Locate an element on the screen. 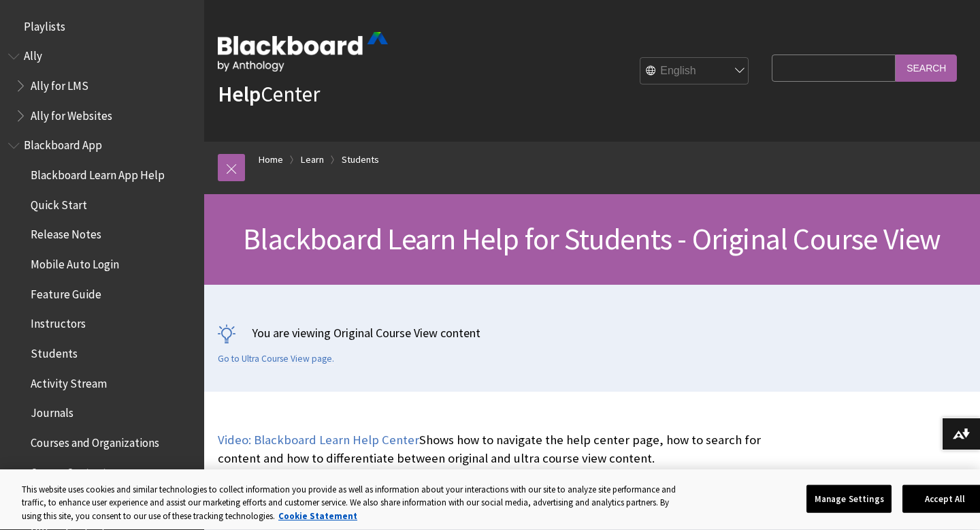 The width and height of the screenshot is (980, 530). a: Video: Blackboard Learn Help Center is located at coordinates (319, 440).